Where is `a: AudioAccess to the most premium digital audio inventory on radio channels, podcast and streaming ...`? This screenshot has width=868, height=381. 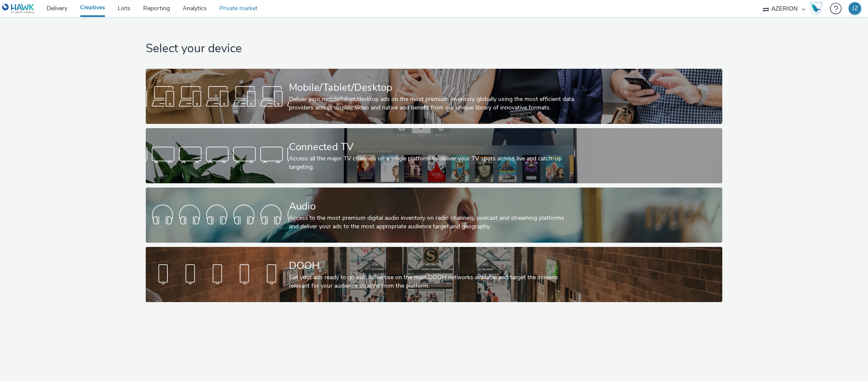
a: AudioAccess to the most premium digital audio inventory on radio channels, podcast and streaming ... is located at coordinates (434, 215).